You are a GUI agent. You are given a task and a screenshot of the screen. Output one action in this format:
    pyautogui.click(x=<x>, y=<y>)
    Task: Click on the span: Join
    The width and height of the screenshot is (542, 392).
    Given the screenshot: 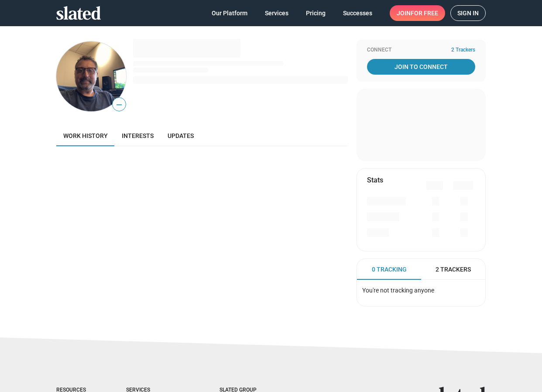 What is the action you would take?
    pyautogui.click(x=418, y=13)
    